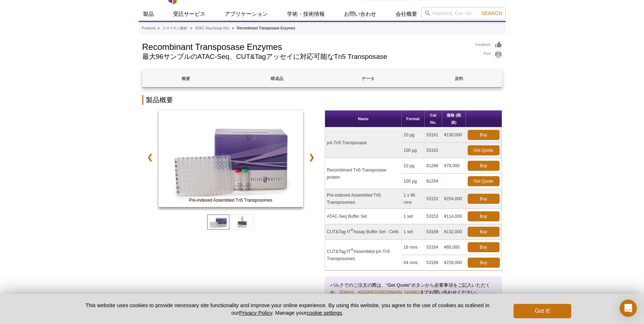 The image size is (644, 324). Describe the element at coordinates (413, 262) in the screenshot. I see `td: 64 rxns` at that location.